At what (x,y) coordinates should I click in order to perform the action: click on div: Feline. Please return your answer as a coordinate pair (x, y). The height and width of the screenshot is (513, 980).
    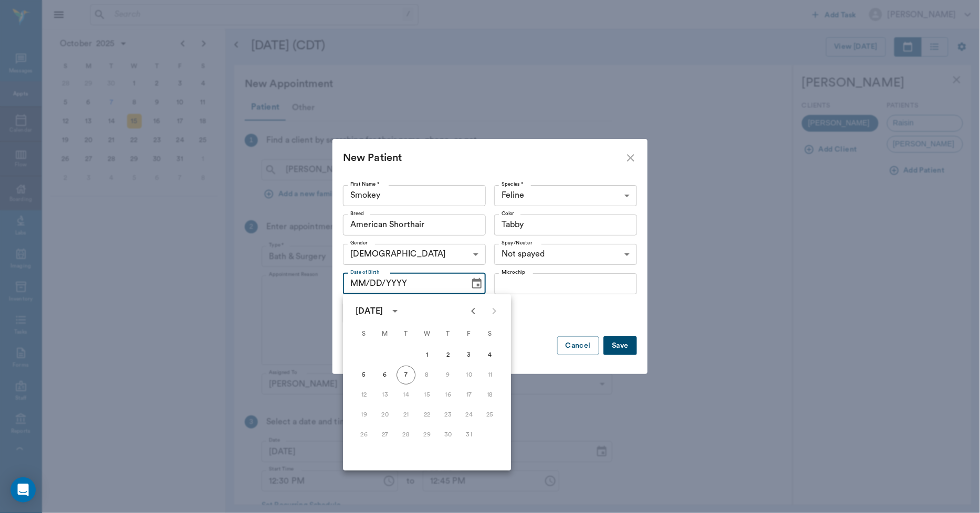
    Looking at the image, I should click on (565, 196).